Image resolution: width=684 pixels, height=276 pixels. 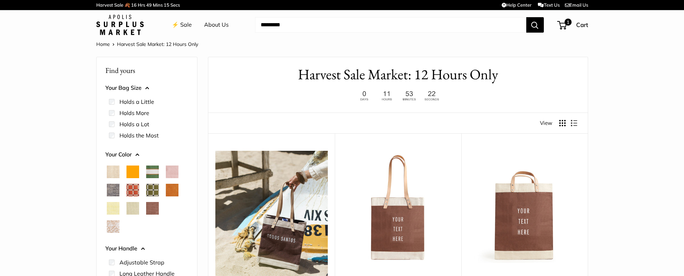 What do you see at coordinates (576, 5) in the screenshot?
I see `a: Email Us` at bounding box center [576, 5].